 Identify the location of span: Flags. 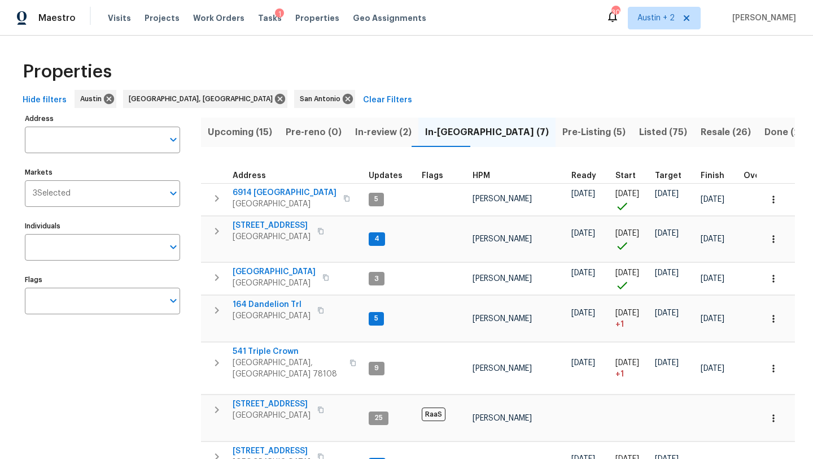
(433, 176).